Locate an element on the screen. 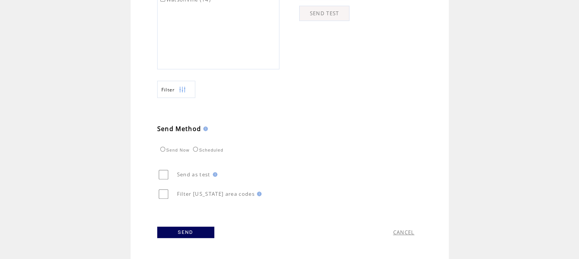 This screenshot has width=579, height=259. label: Scheduled is located at coordinates (207, 150).